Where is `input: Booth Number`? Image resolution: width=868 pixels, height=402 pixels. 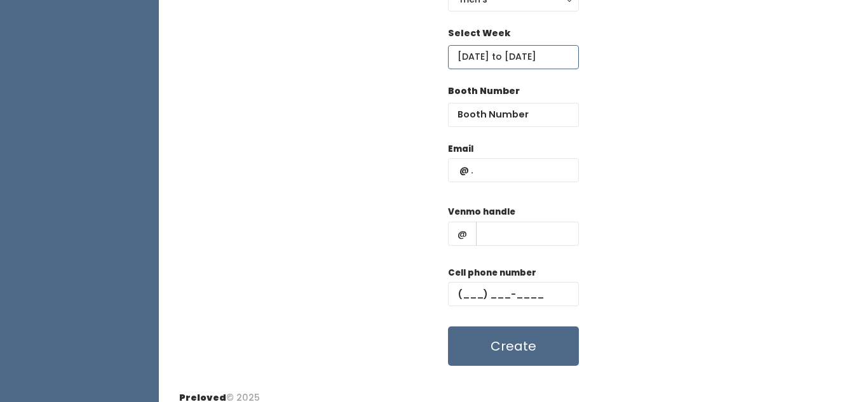
input: Booth Number is located at coordinates (514, 115).